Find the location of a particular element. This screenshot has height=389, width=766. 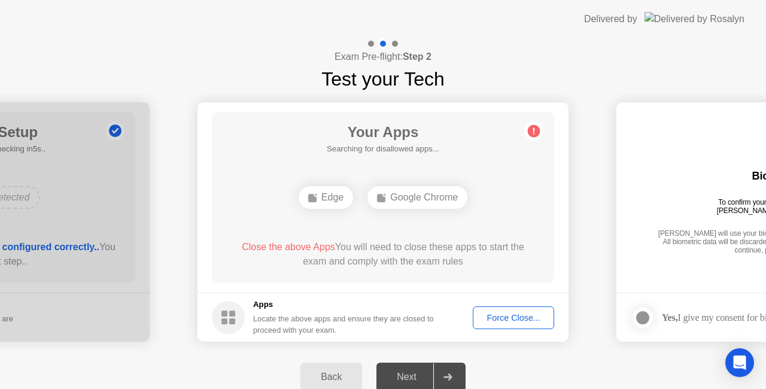

h4: Exam Pre-flight: is located at coordinates (383, 57).